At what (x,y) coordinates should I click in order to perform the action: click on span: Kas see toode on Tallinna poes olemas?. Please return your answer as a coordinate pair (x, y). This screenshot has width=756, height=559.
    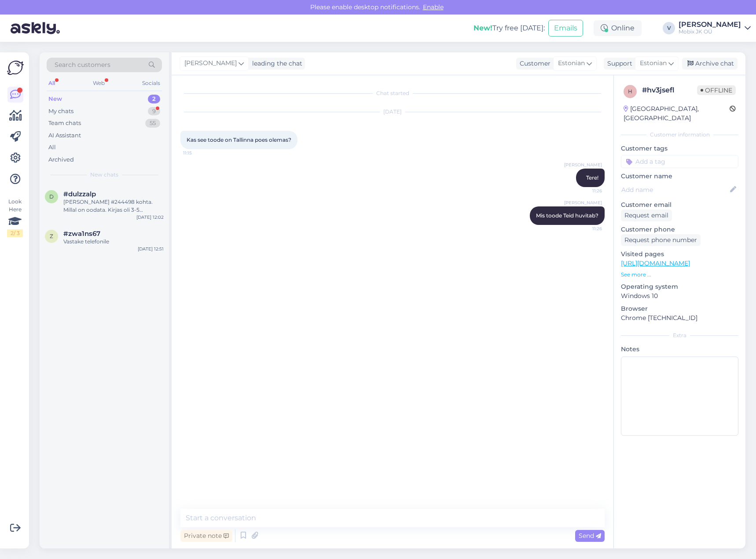
    Looking at the image, I should click on (239, 140).